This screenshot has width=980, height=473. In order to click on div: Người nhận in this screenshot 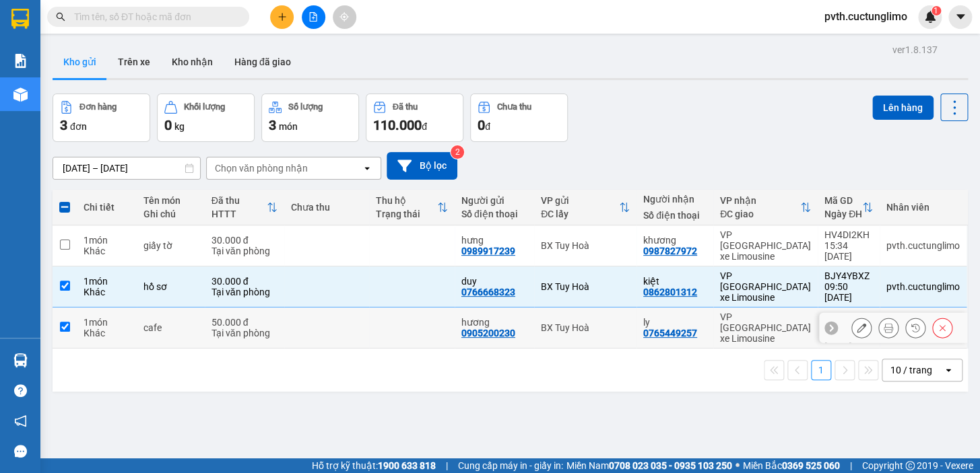, I will do `click(674, 199)`.